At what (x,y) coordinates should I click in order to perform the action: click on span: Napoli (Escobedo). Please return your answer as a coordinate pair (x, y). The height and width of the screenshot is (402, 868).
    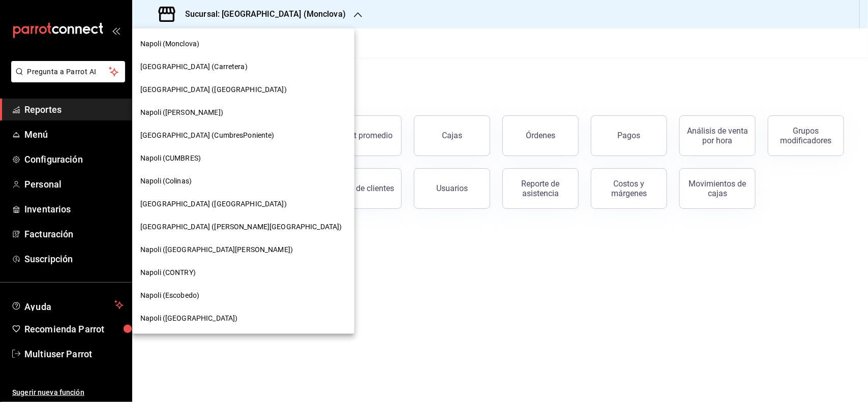
    Looking at the image, I should click on (170, 295).